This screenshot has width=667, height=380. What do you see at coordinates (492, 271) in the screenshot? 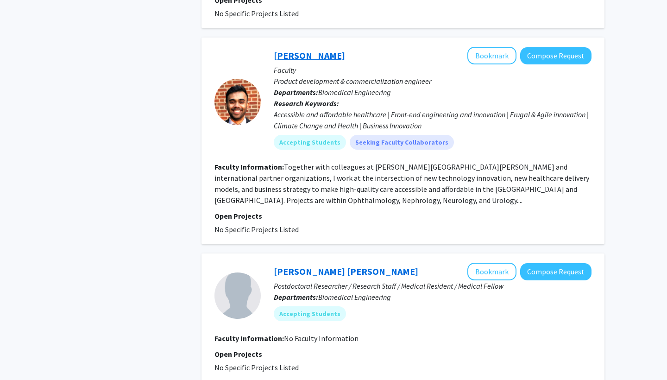
I see `button: Add Chun Ming Wu to Bookmarks` at bounding box center [492, 271].